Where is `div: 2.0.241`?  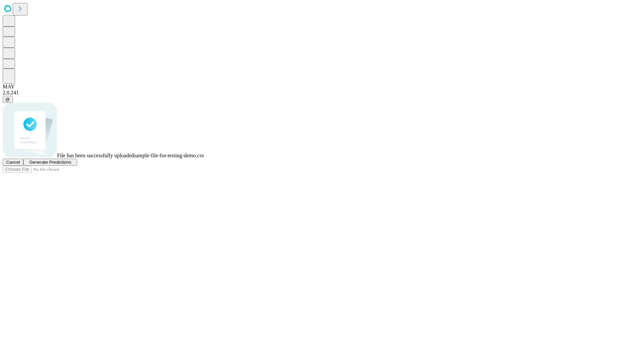 div: 2.0.241 is located at coordinates (322, 93).